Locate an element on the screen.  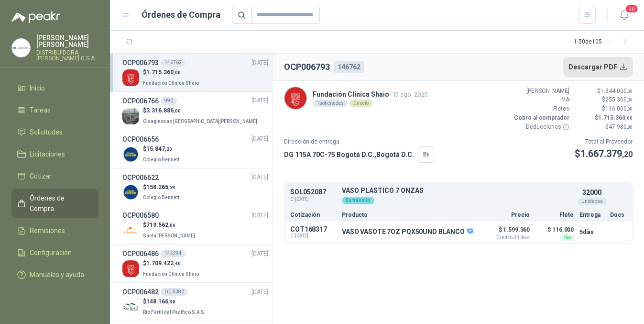
div: 1 solicitudes is located at coordinates (330, 103).